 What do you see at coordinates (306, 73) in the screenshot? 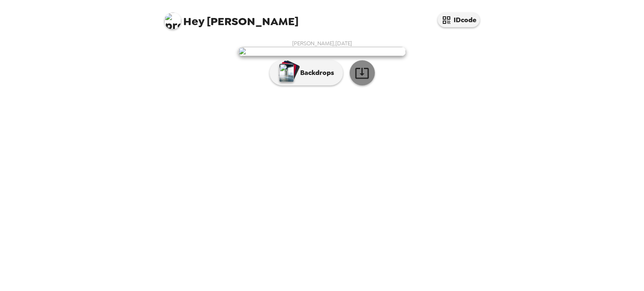
I see `button: Backdrops` at bounding box center [306, 73].